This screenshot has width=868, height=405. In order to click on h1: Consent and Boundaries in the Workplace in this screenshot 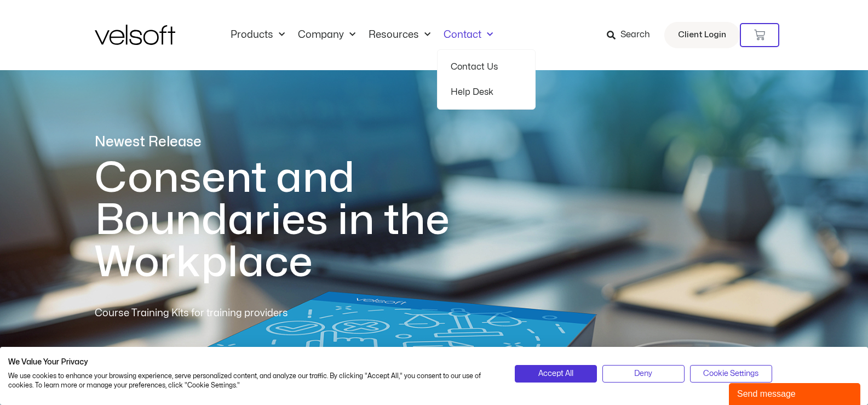, I will do `click(295, 220)`.